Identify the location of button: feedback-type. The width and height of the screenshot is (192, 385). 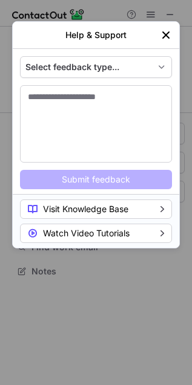
(95, 67).